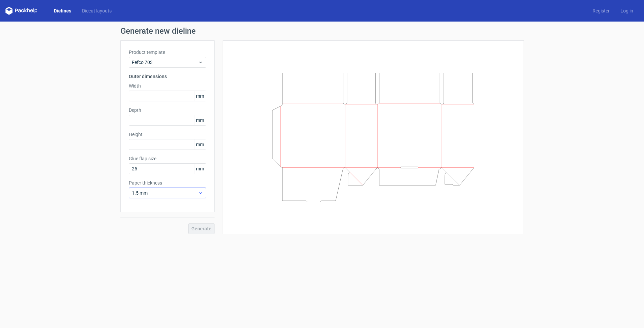 Image resolution: width=644 pixels, height=328 pixels. Describe the element at coordinates (601, 11) in the screenshot. I see `a: Register` at that location.